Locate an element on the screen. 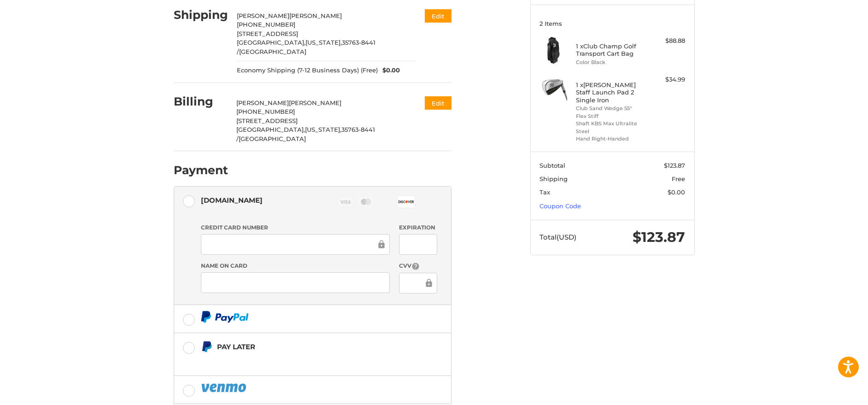  label: CVV is located at coordinates (418, 266).